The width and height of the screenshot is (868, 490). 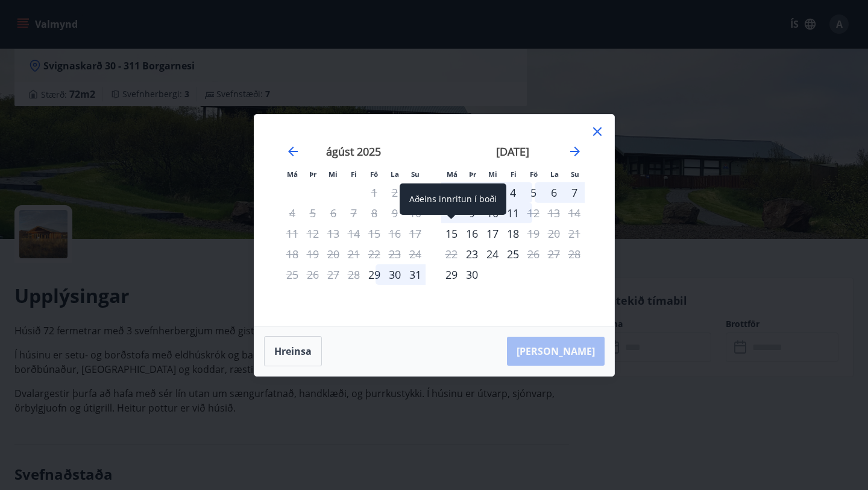 I want to click on div: 1, so click(x=452, y=192).